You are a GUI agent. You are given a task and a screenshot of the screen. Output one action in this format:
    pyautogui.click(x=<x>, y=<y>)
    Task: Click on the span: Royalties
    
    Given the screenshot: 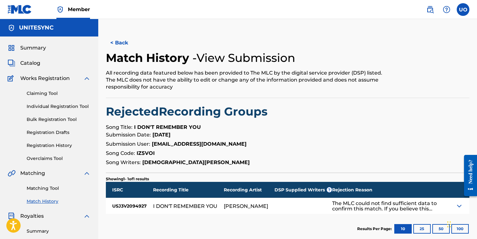 What is the action you would take?
    pyautogui.click(x=32, y=216)
    